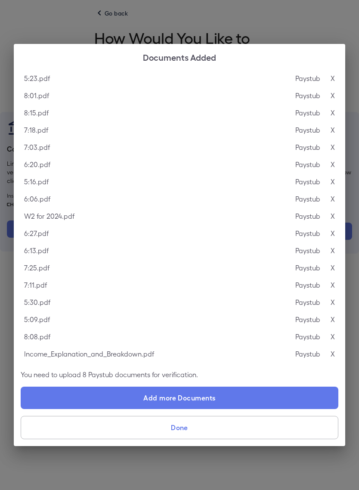  I want to click on label: Add more Documents, so click(180, 398).